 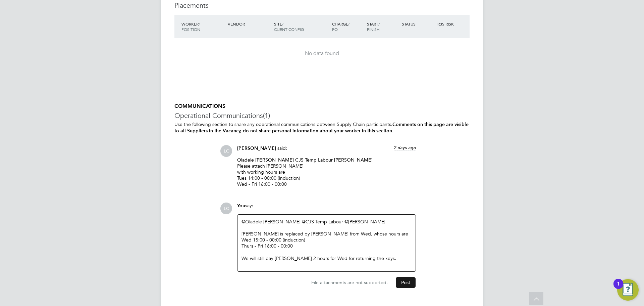 I want to click on p: Use the following section to share any operational communications between Supply Chain participants., so click(x=322, y=128).